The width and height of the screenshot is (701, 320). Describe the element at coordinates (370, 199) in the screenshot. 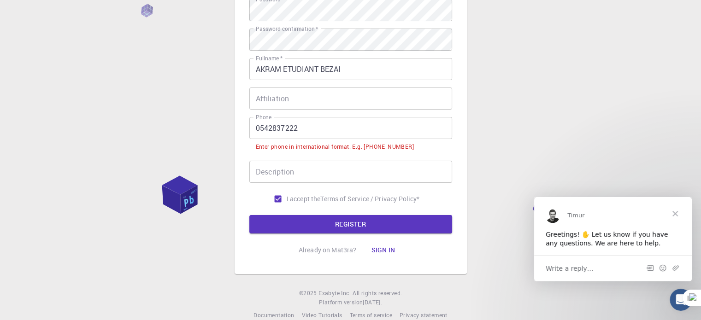

I see `p: Terms of Service / Privacy Policy *` at that location.